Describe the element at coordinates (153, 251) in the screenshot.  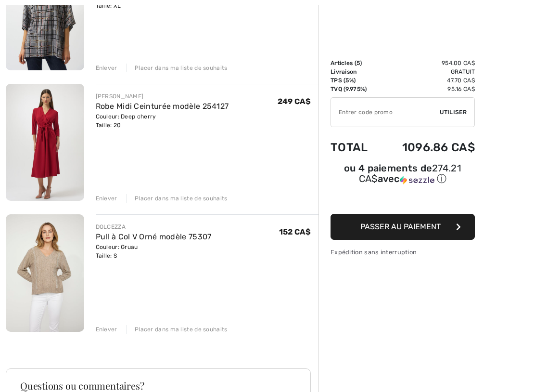
I see `div: Couleur: Gruau Taille: S` at that location.